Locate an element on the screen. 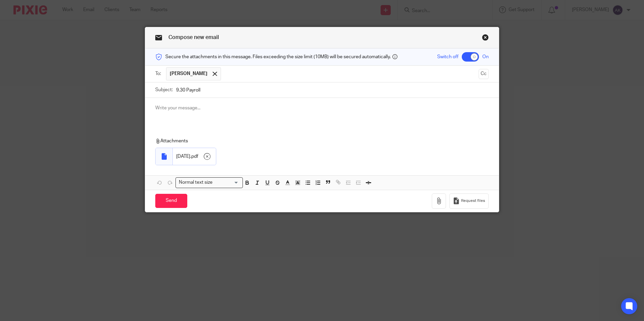 The image size is (644, 321). button: Request files is located at coordinates (469, 201).